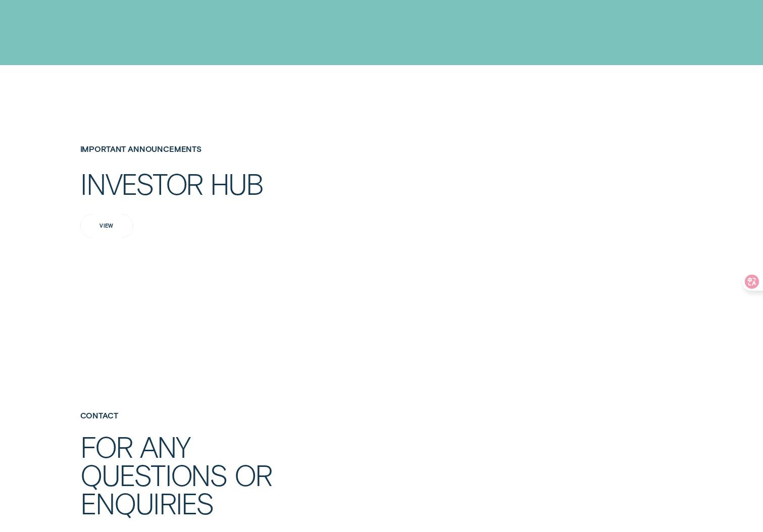  Describe the element at coordinates (107, 225) in the screenshot. I see `a: View` at that location.